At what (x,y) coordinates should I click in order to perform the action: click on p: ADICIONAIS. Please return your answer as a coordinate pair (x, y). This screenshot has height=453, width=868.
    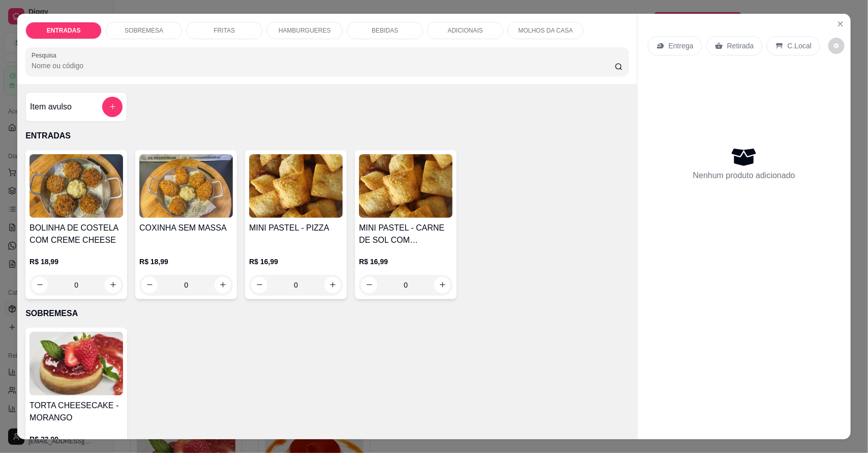
    Looking at the image, I should click on (465, 30).